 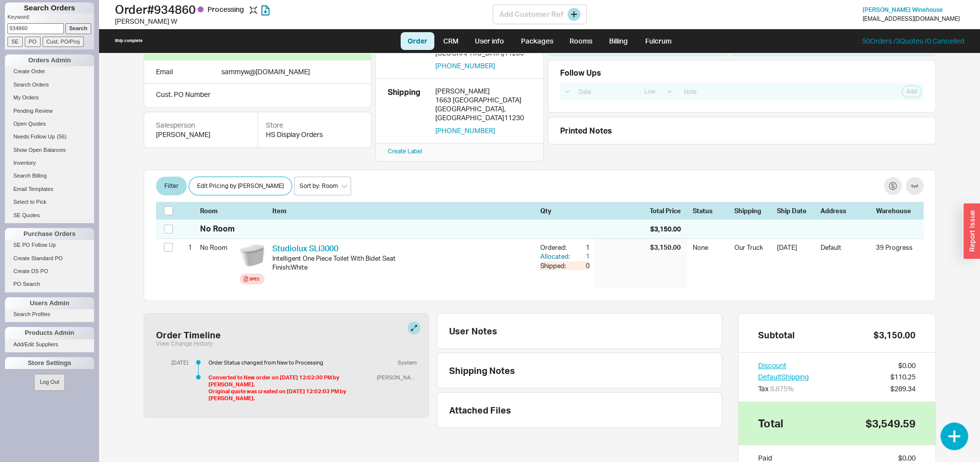 I want to click on div: Subtotal, so click(x=776, y=335).